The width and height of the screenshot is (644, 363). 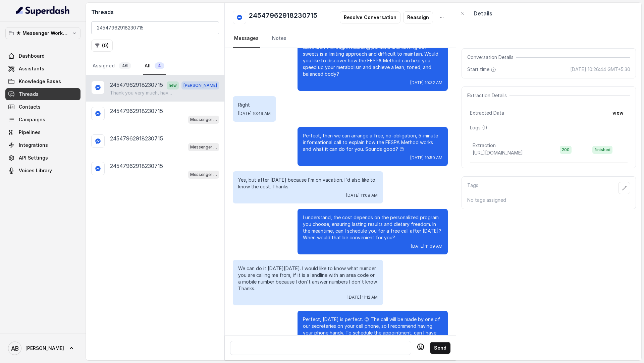 What do you see at coordinates (102, 45) in the screenshot?
I see `button: (0)` at bounding box center [102, 45].